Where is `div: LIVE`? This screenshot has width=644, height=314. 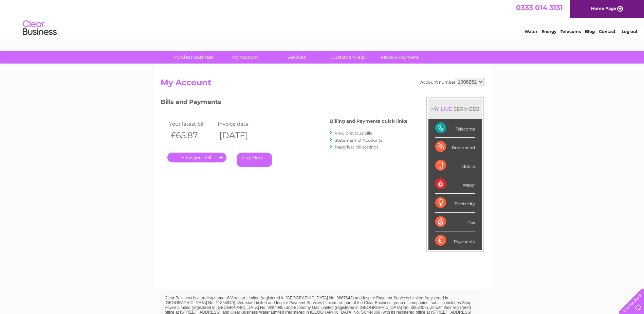 div: LIVE is located at coordinates (447, 108).